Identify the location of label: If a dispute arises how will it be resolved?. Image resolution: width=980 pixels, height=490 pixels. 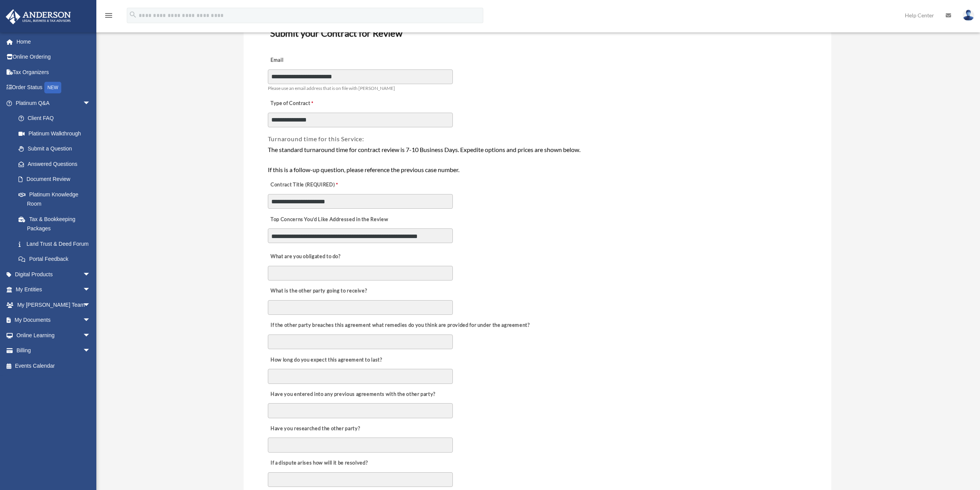
(319, 463).